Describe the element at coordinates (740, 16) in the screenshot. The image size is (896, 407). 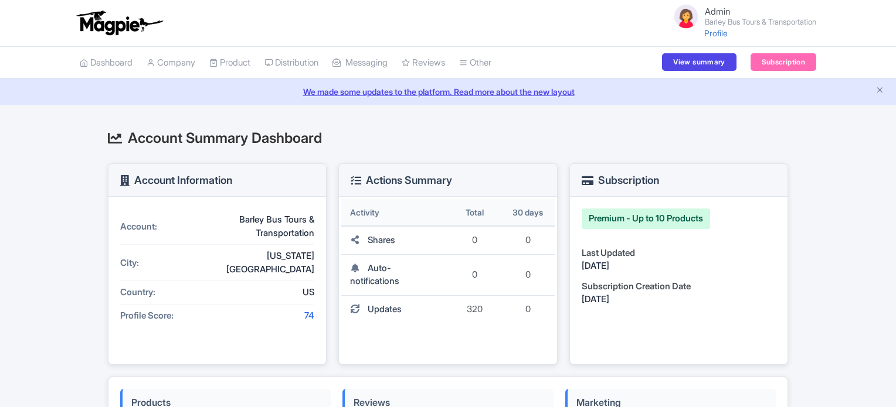
I see `a: Admin Barley Bus Tours & Transportation` at that location.